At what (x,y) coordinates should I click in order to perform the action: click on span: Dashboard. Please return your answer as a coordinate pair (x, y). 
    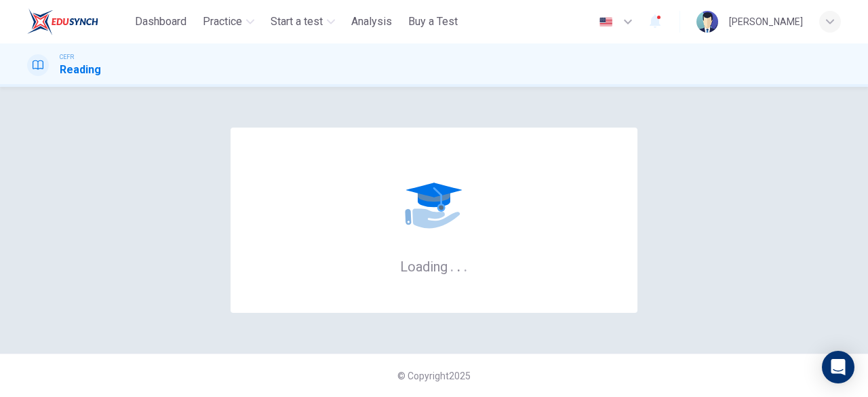
    Looking at the image, I should click on (161, 21).